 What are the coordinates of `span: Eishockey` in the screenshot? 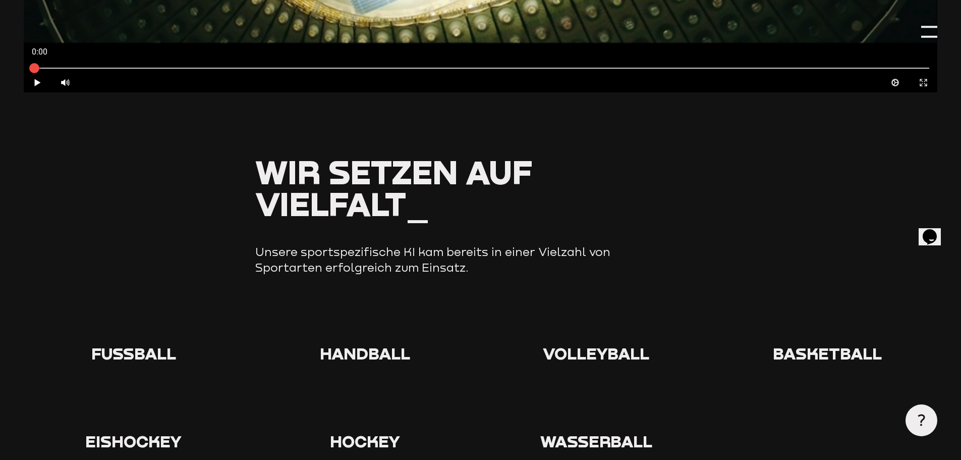 It's located at (133, 441).